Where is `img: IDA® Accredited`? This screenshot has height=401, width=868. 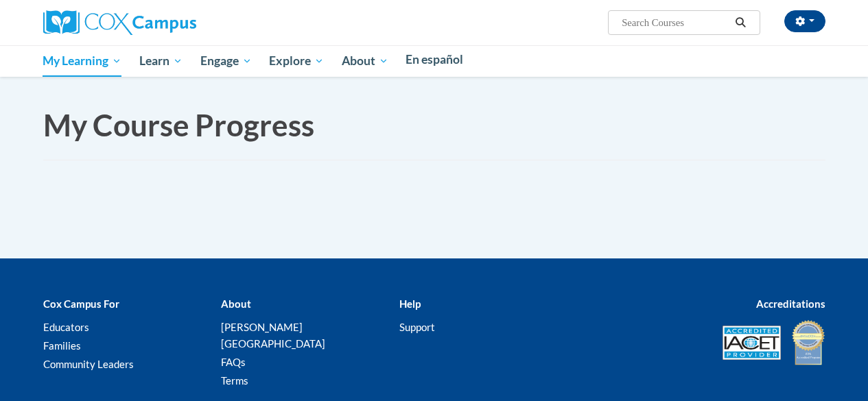
img: IDA® Accredited is located at coordinates (808, 342).